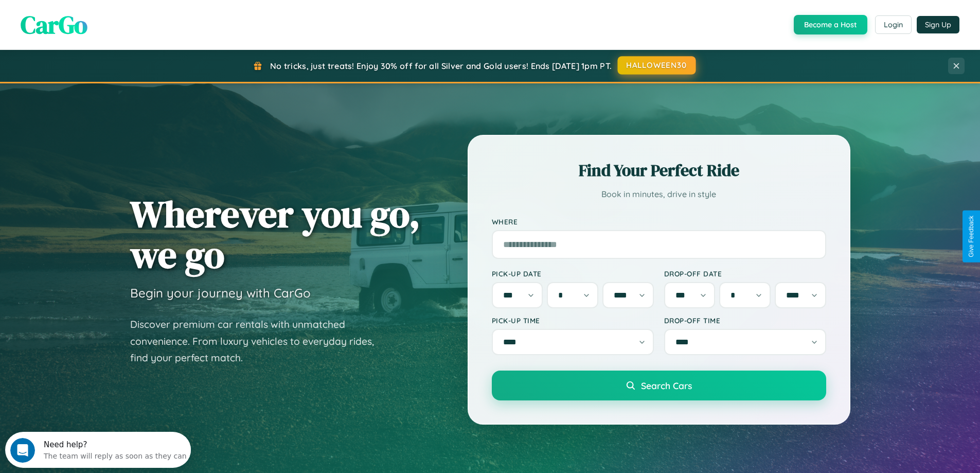 This screenshot has height=473, width=980. Describe the element at coordinates (830, 25) in the screenshot. I see `button: Become a Host` at that location.